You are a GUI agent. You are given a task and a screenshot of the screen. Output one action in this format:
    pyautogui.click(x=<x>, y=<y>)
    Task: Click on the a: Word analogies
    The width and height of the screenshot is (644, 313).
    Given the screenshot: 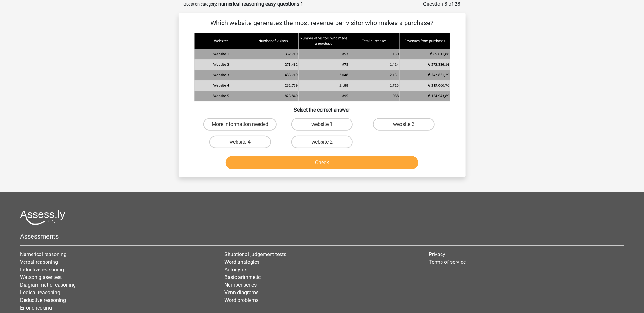 What is the action you would take?
    pyautogui.click(x=242, y=262)
    